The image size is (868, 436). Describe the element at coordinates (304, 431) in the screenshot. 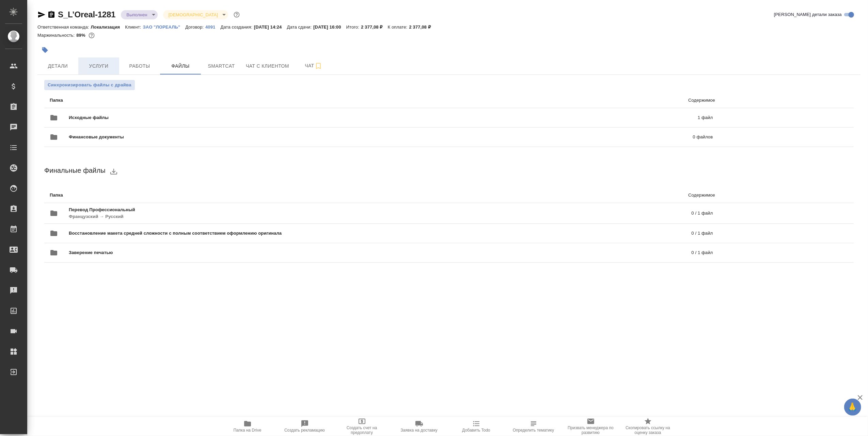

I see `span: Создать рекламацию` at that location.